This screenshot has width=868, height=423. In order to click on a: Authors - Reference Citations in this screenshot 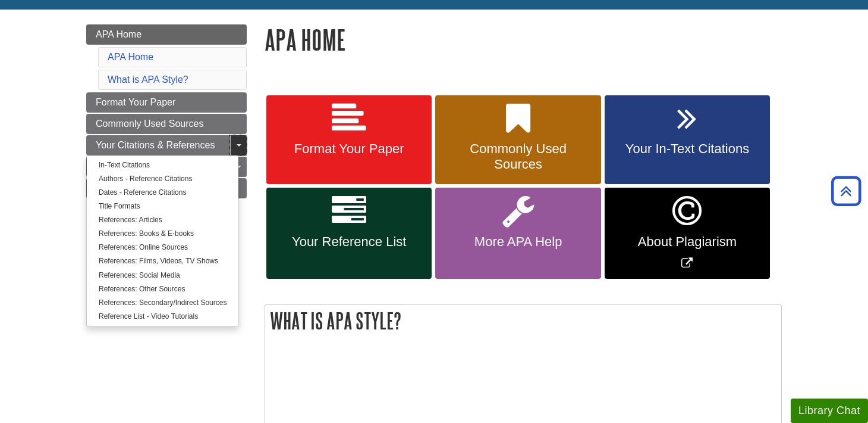, I will do `click(162, 178)`.